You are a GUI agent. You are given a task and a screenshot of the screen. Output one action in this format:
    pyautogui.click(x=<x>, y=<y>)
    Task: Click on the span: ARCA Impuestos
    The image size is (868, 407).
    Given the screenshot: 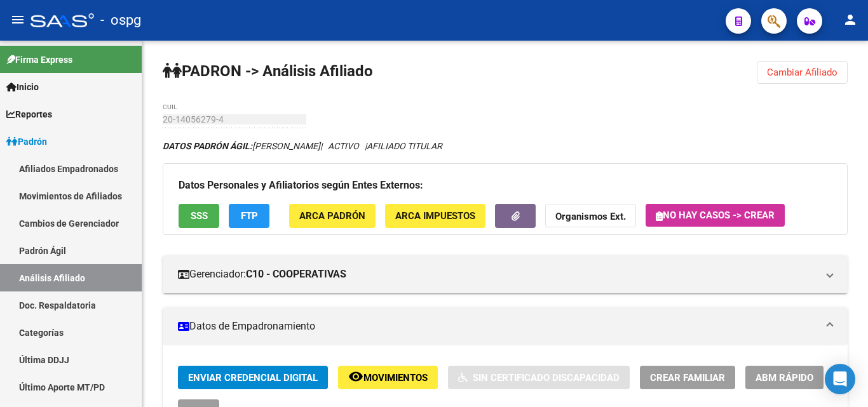 What is the action you would take?
    pyautogui.click(x=435, y=216)
    